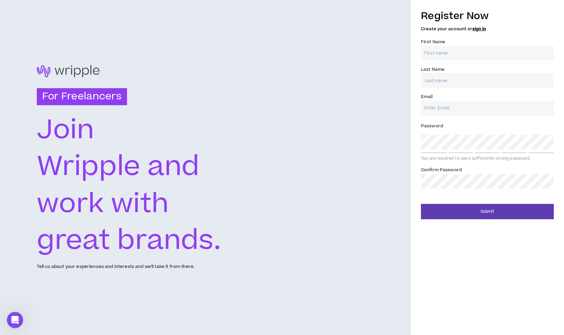  I want to click on text: great brands., so click(129, 241).